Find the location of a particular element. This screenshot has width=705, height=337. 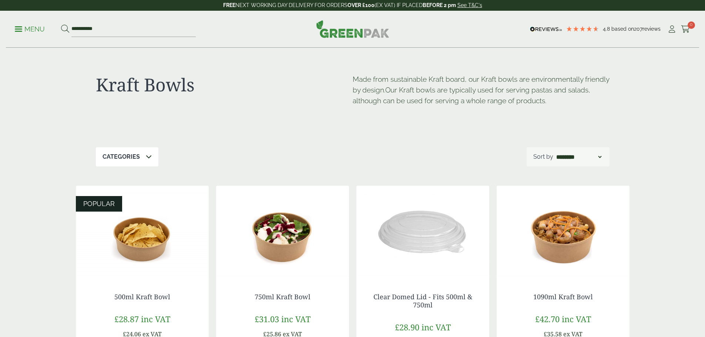

p: Menu is located at coordinates (30, 29).